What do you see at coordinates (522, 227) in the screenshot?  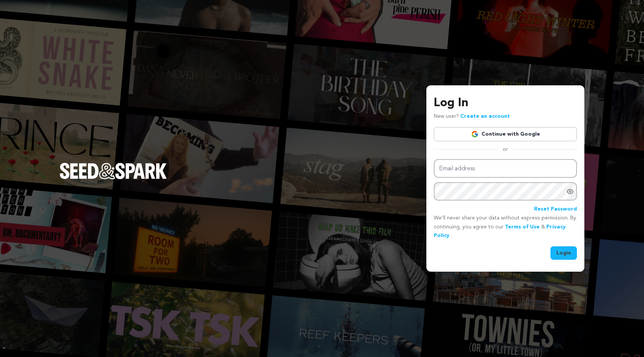 I see `a: Terms of Use` at bounding box center [522, 227].